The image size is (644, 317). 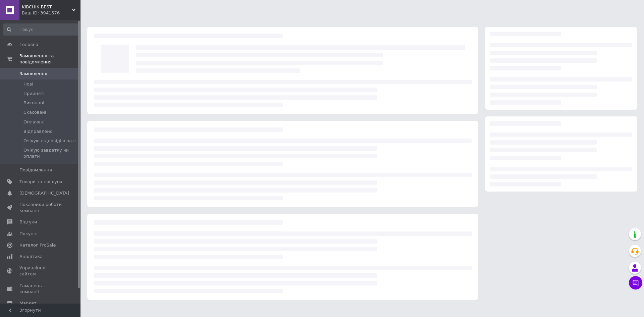 What do you see at coordinates (34, 122) in the screenshot?
I see `span: Оплачені` at bounding box center [34, 122].